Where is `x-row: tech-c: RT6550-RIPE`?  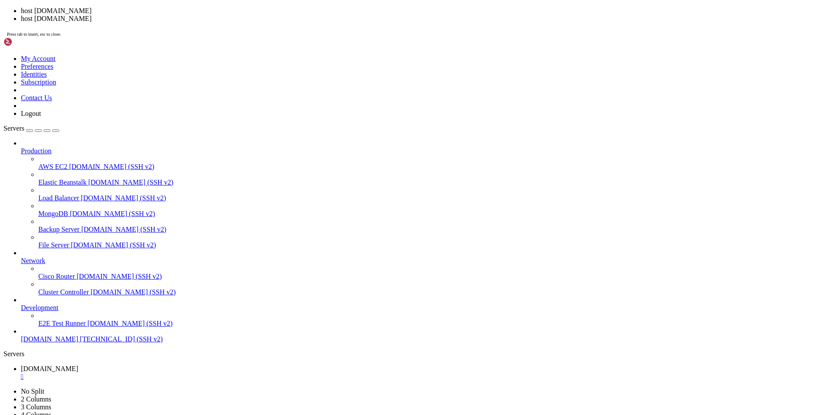 x-row: tech-c: RT6550-RIPE is located at coordinates (363, 81).